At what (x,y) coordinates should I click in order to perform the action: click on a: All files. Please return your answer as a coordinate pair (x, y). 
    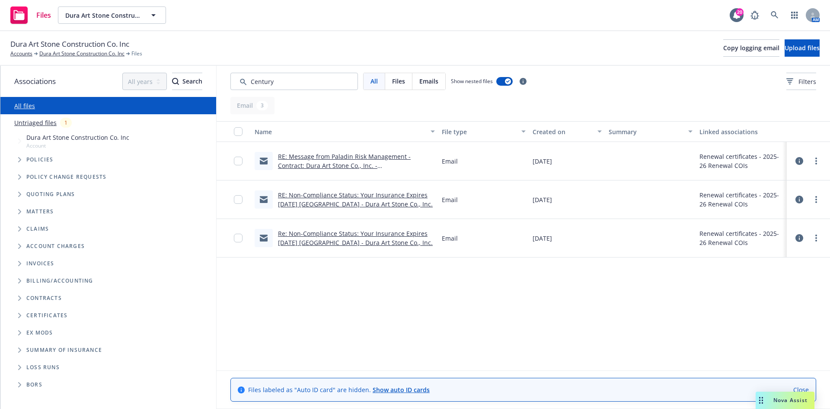
    Looking at the image, I should click on (25, 106).